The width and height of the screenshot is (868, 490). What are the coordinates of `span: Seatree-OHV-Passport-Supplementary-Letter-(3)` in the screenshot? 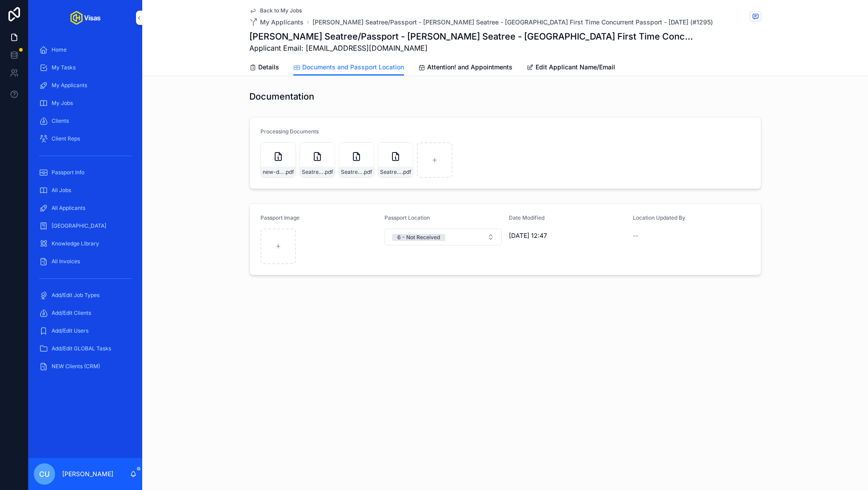 It's located at (351, 172).